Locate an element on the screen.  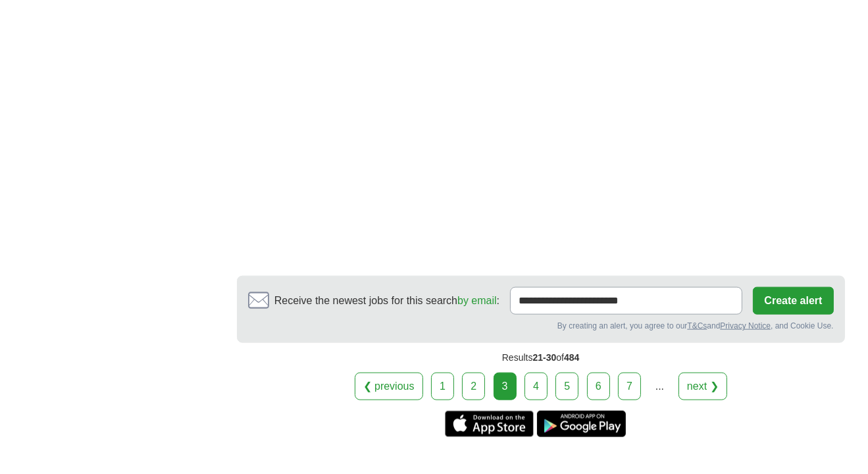
button: Create alert is located at coordinates (793, 301).